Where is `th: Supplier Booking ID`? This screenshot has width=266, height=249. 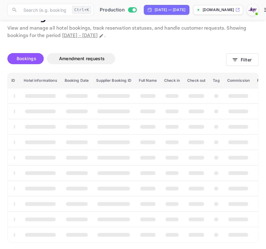 th: Supplier Booking ID is located at coordinates (114, 80).